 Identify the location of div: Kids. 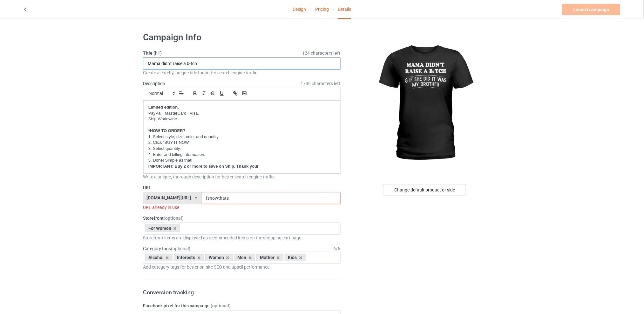
(295, 258).